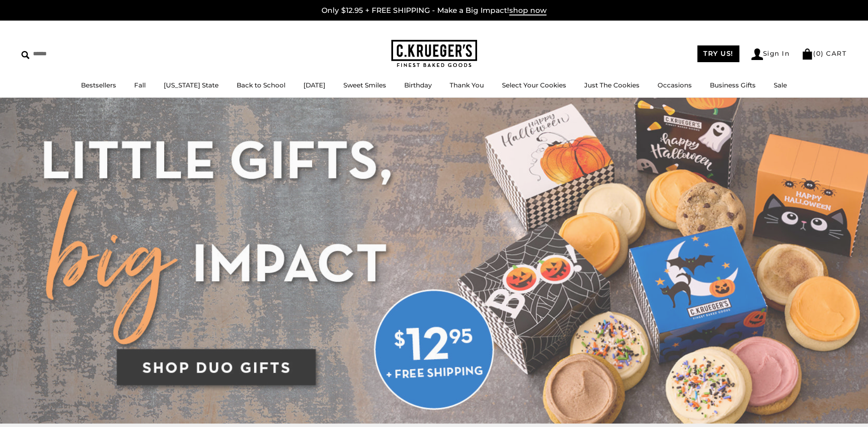 This screenshot has width=868, height=427. Describe the element at coordinates (780, 85) in the screenshot. I see `a: Sale` at that location.